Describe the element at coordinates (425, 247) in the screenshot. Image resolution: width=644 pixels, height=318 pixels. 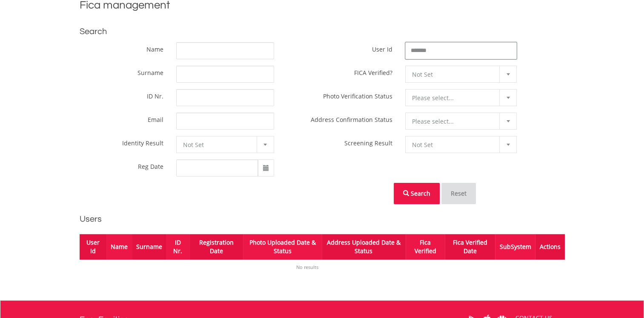
I see `th: Fica Verified` at that location.